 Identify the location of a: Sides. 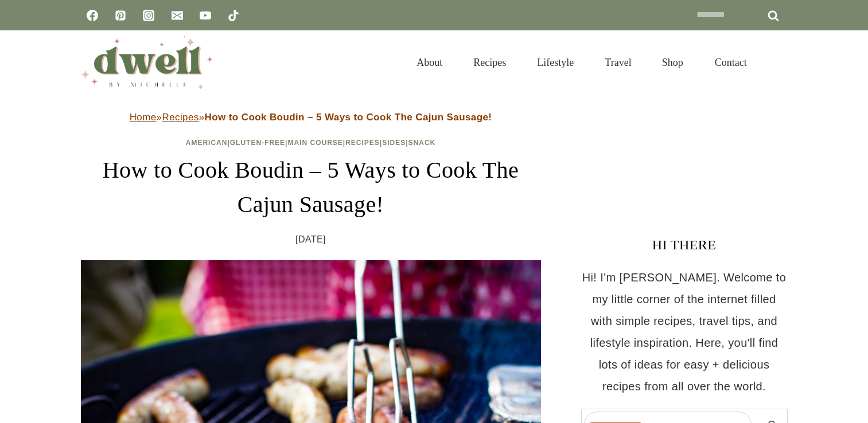
(393, 143).